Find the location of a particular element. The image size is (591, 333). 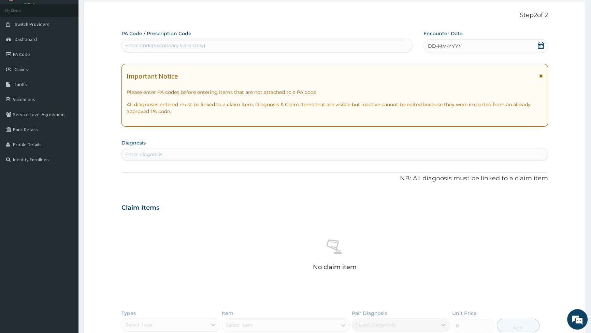

textarea: Type your message and hit 'Enter' is located at coordinates (67, 198).